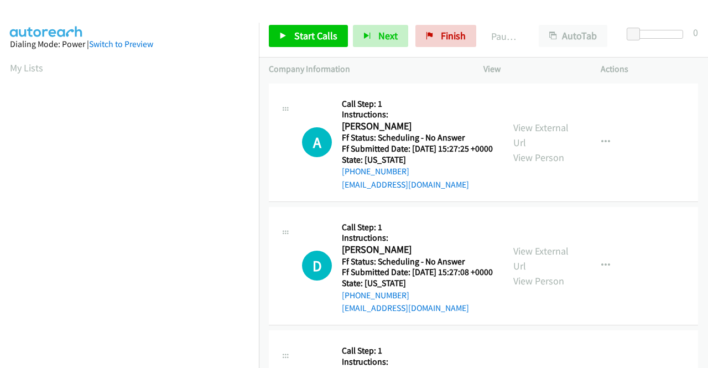 The width and height of the screenshot is (708, 368). Describe the element at coordinates (658, 34) in the screenshot. I see `div: Delay between calls (in seconds)` at that location.